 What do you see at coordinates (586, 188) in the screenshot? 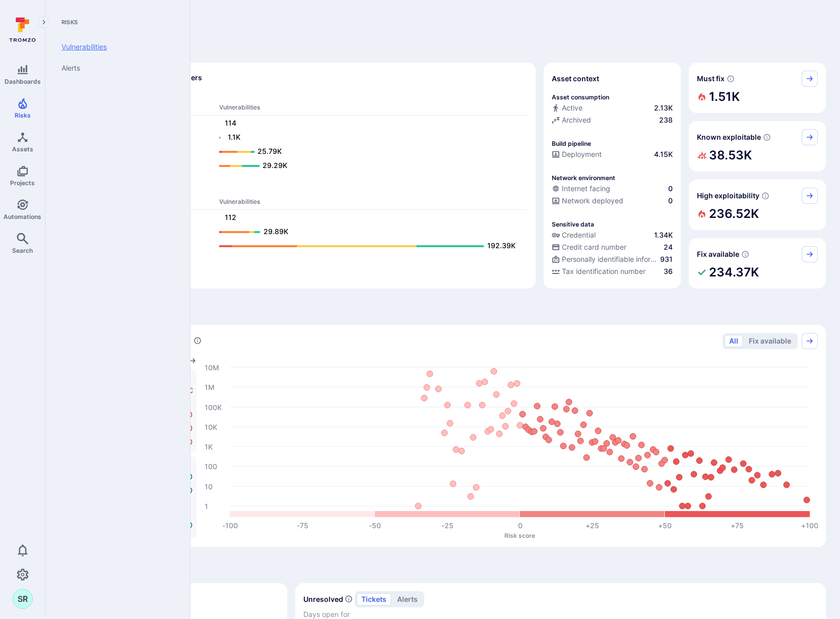
I see `span: Internet facing` at bounding box center [586, 188].